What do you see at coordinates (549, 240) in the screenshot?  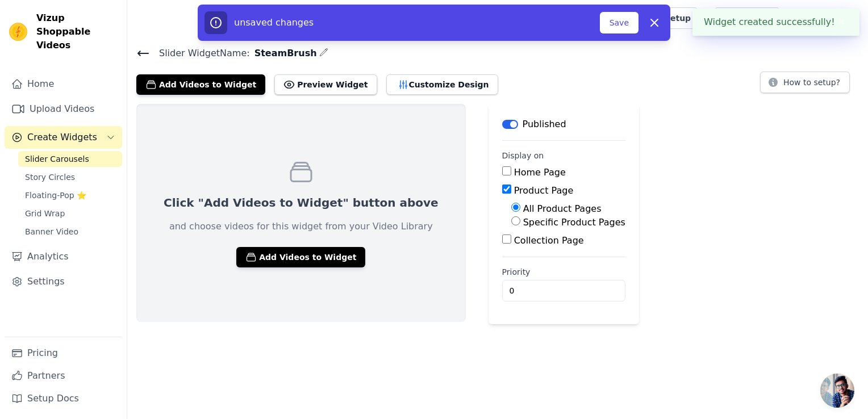 I see `label: Collection Page` at bounding box center [549, 240].